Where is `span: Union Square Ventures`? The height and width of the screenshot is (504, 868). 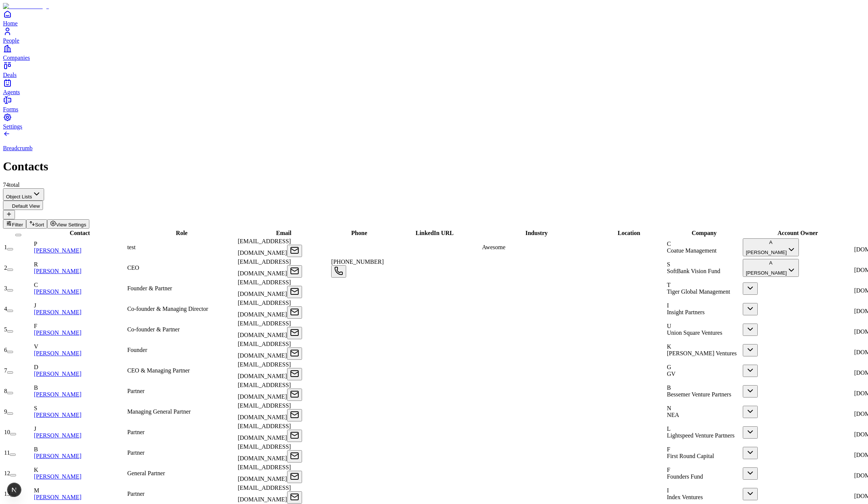 span: Union Square Ventures is located at coordinates (695, 332).